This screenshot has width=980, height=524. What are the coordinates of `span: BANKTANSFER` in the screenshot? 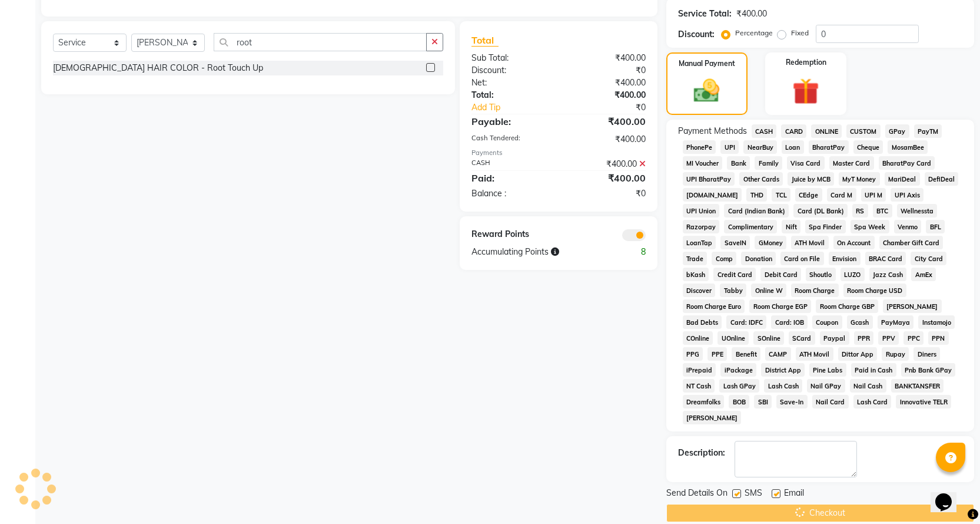 It's located at (918, 385).